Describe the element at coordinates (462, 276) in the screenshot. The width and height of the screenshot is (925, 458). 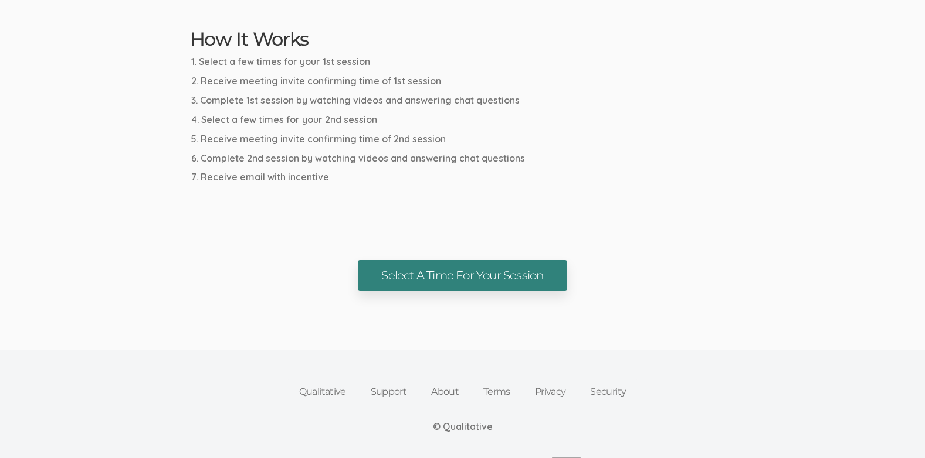
I see `a: Select A Time For Your Session` at that location.